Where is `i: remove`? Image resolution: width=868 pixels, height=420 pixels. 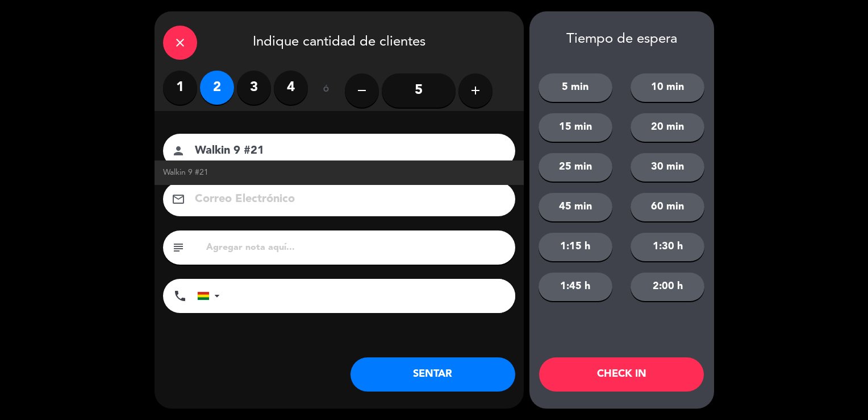 i: remove is located at coordinates (362, 90).